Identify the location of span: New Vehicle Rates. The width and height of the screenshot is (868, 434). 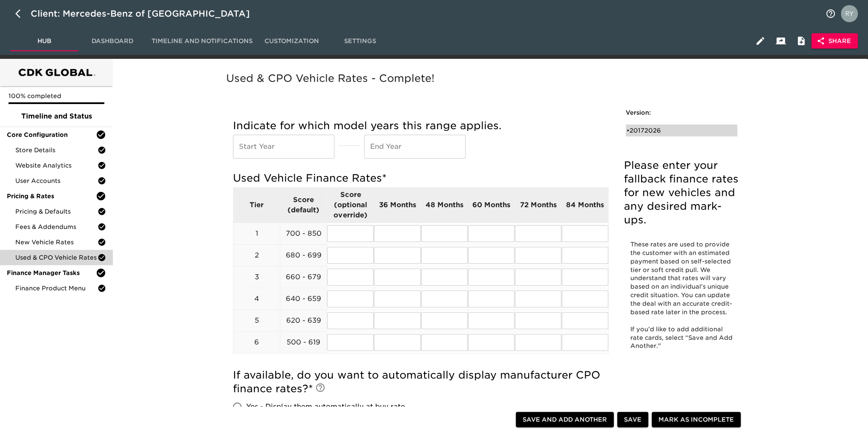
(57, 242).